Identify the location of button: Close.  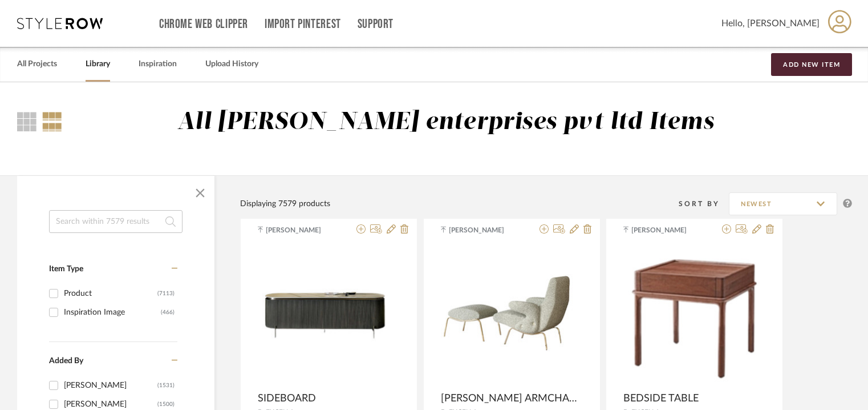
(200, 193).